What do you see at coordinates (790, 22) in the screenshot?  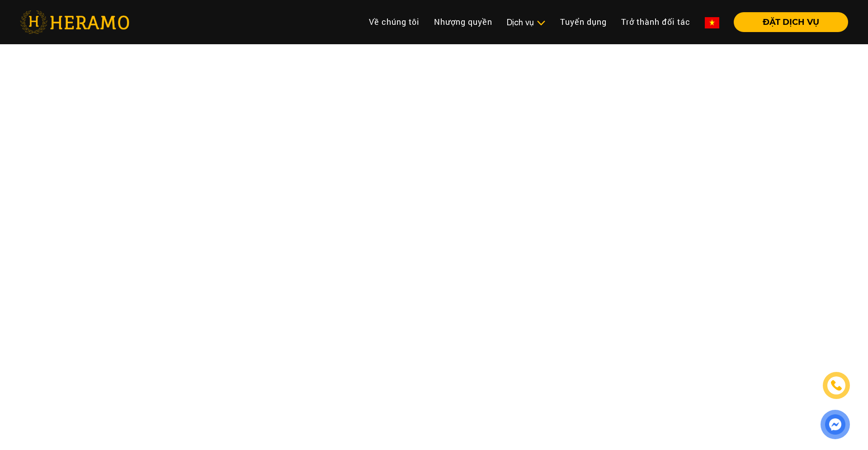 I see `button: ĐẶT DỊCH VỤ` at bounding box center [790, 22].